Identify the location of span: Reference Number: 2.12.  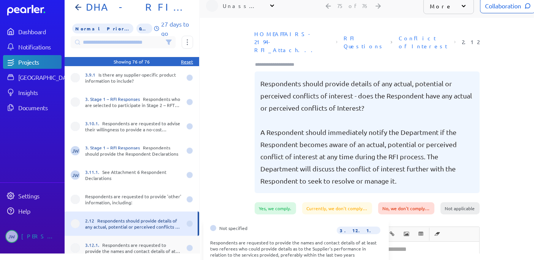
(471, 42).